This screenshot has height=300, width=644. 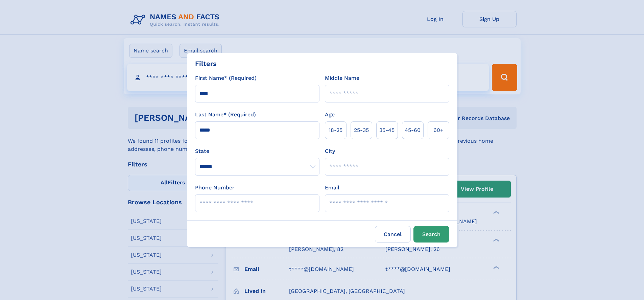 What do you see at coordinates (330, 115) in the screenshot?
I see `label: Age` at bounding box center [330, 115].